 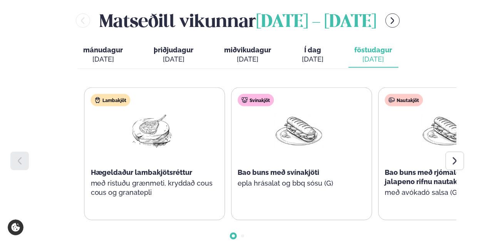 What do you see at coordinates (392, 20) in the screenshot?
I see `button: menu-btn-right` at bounding box center [392, 20].